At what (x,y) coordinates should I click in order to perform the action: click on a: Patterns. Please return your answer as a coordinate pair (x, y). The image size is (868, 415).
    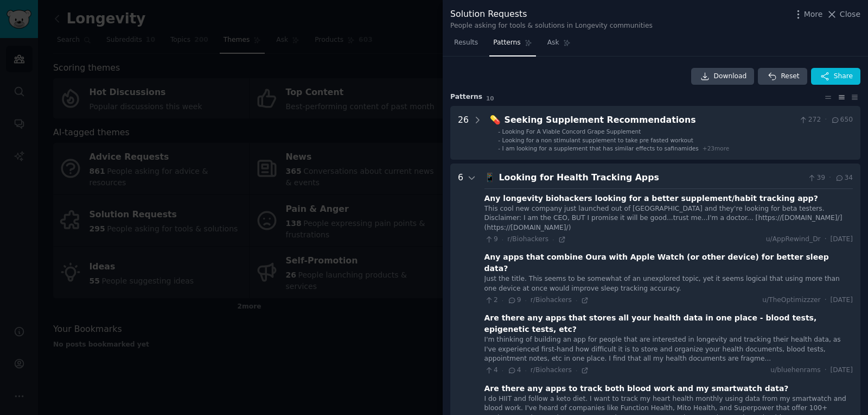
    Looking at the image, I should click on (513, 45).